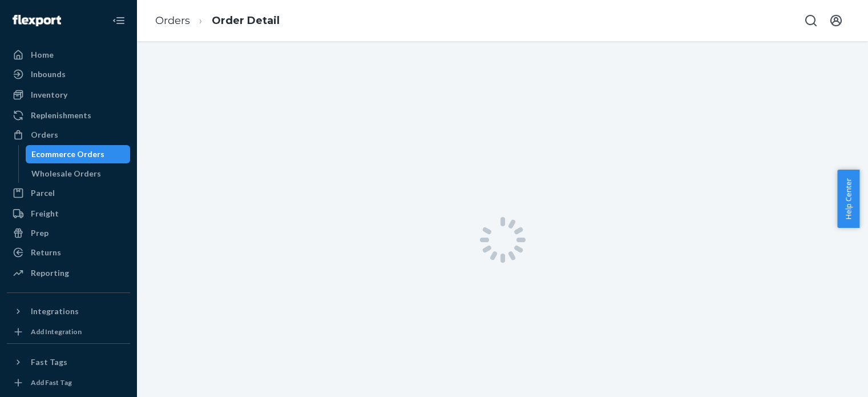  I want to click on div: Add Integration, so click(56, 331).